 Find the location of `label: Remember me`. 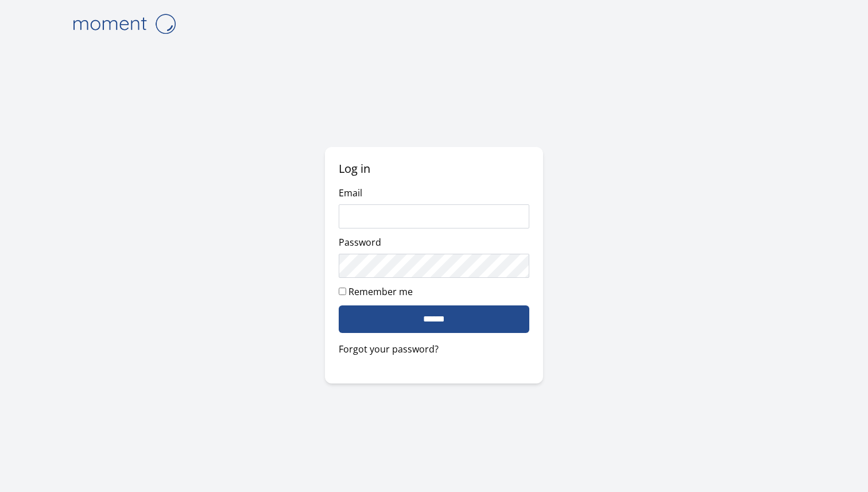

label: Remember me is located at coordinates (380, 292).